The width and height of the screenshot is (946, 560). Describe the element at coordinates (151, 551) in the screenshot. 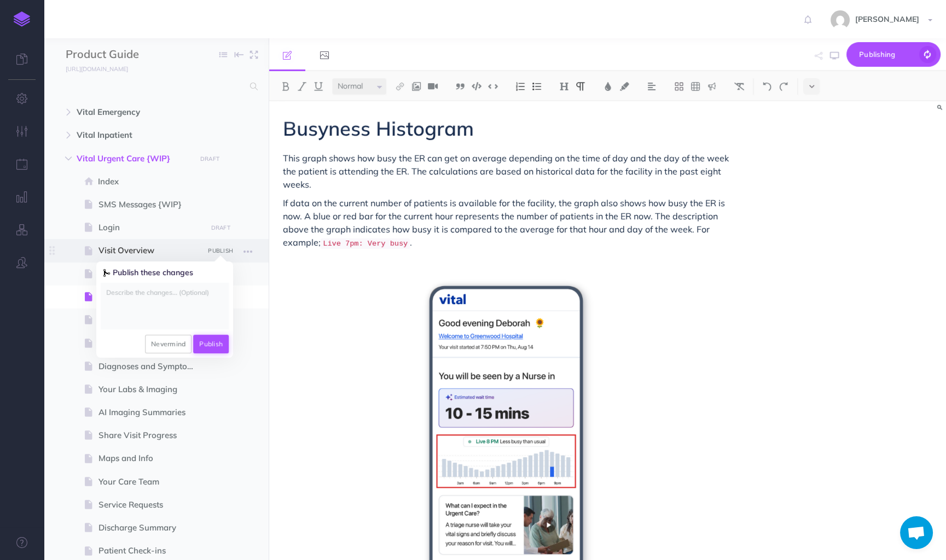

I see `span: Patient Check-ins` at that location.